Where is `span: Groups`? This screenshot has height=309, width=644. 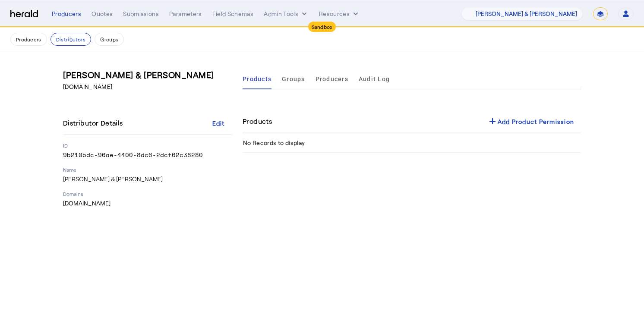 span: Groups is located at coordinates (294, 79).